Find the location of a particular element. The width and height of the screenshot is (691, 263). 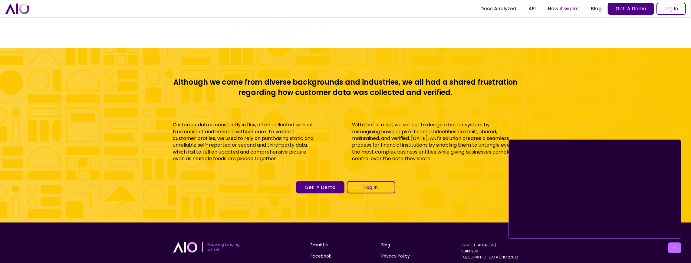

a: home is located at coordinates (17, 8).